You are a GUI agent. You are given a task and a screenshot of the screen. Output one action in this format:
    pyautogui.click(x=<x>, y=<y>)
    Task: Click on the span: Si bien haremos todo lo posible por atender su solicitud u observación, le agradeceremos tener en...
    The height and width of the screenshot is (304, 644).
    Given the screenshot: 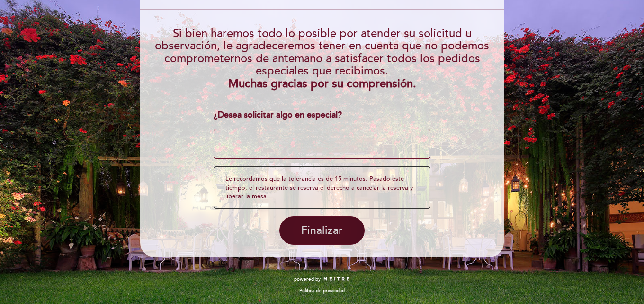 What is the action you would take?
    pyautogui.click(x=322, y=52)
    